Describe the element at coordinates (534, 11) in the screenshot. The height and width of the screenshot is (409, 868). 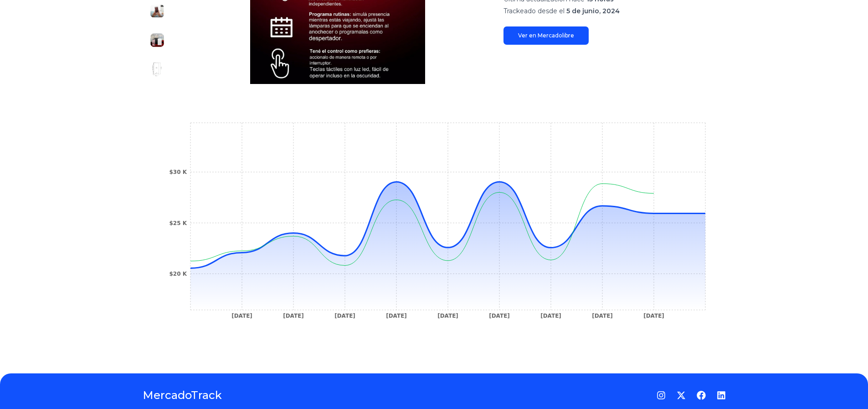
I see `span: Trackeado desde el` at that location.